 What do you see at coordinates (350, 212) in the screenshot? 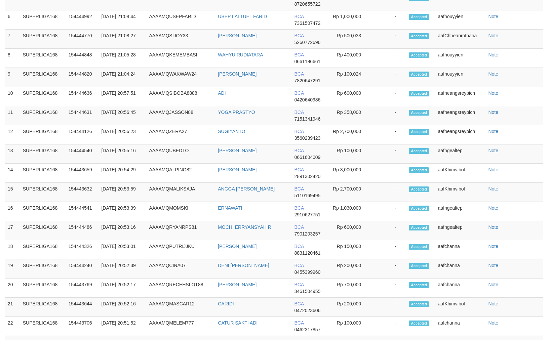
I see `td: Rp 1,030,000` at bounding box center [350, 212].